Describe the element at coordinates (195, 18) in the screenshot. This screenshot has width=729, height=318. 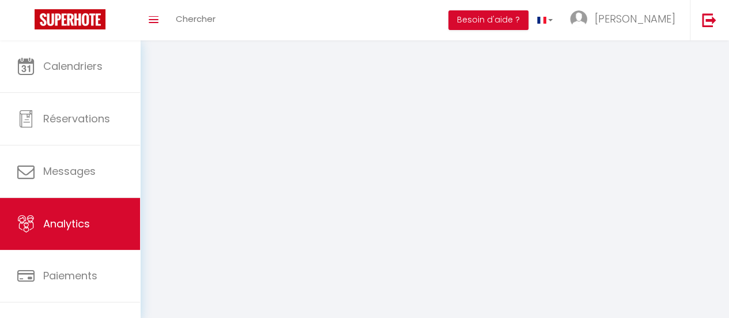
I see `span: Chercher` at that location.